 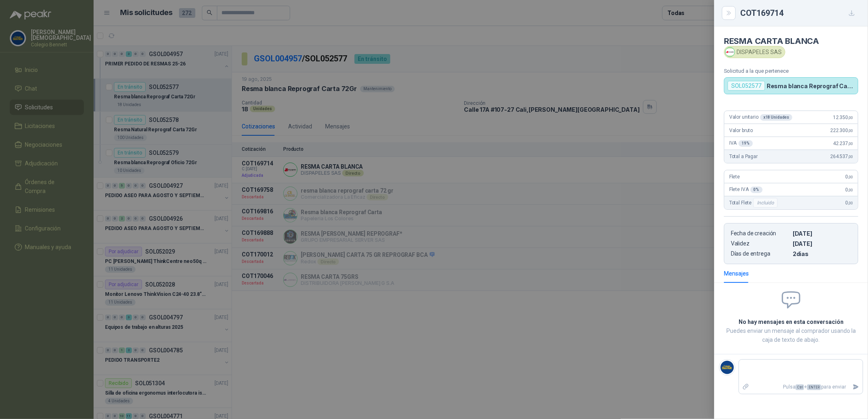 What do you see at coordinates (741, 130) in the screenshot?
I see `span: Valor bruto` at bounding box center [741, 130].